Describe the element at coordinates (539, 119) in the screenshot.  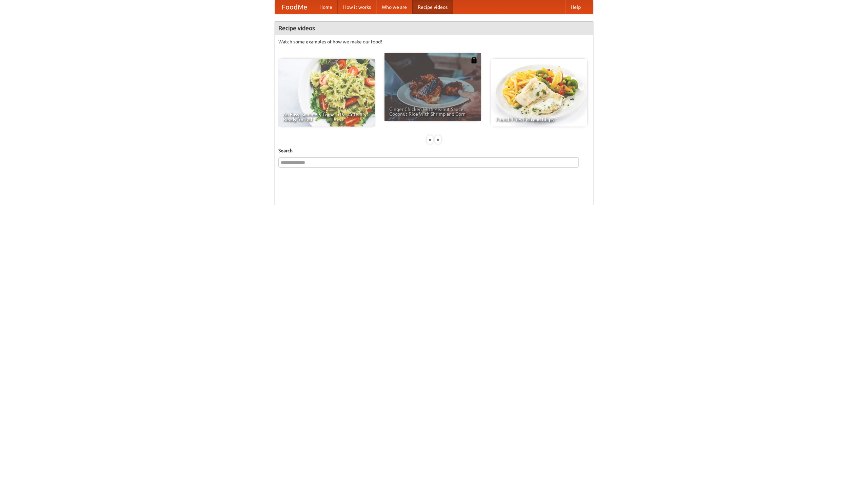
I see `span: French Fries Fish and Chips` at that location.